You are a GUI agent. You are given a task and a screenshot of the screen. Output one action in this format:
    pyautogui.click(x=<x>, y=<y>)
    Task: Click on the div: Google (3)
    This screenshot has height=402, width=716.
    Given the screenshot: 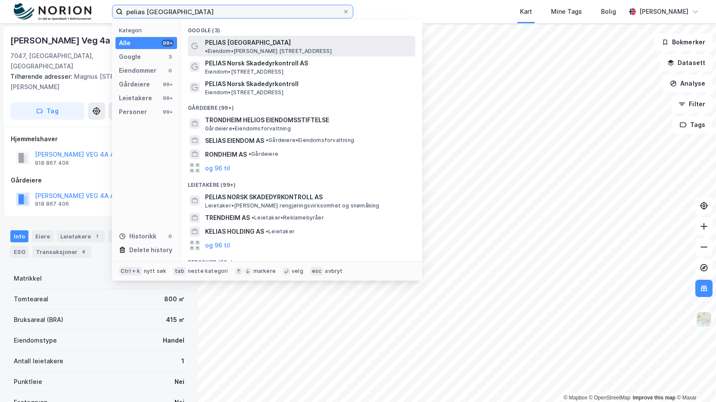 What is the action you would take?
    pyautogui.click(x=301, y=28)
    